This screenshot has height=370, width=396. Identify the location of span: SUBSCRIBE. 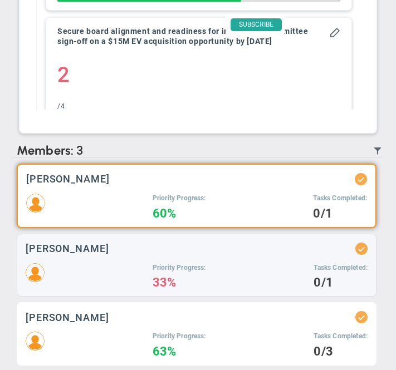
(256, 24).